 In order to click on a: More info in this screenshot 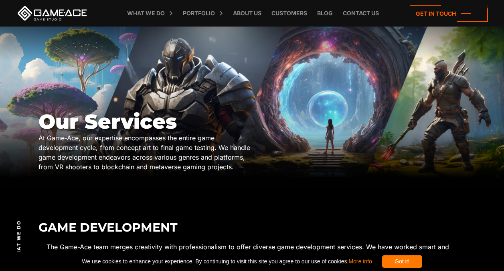, I will do `click(360, 261)`.